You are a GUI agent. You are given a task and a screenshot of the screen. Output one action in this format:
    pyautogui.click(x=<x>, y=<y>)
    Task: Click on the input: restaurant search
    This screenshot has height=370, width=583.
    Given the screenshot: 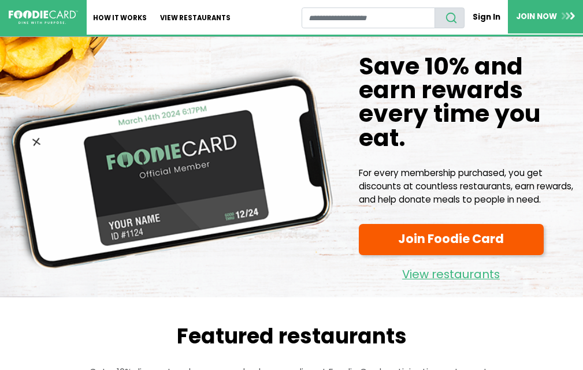 What is the action you would take?
    pyautogui.click(x=368, y=18)
    